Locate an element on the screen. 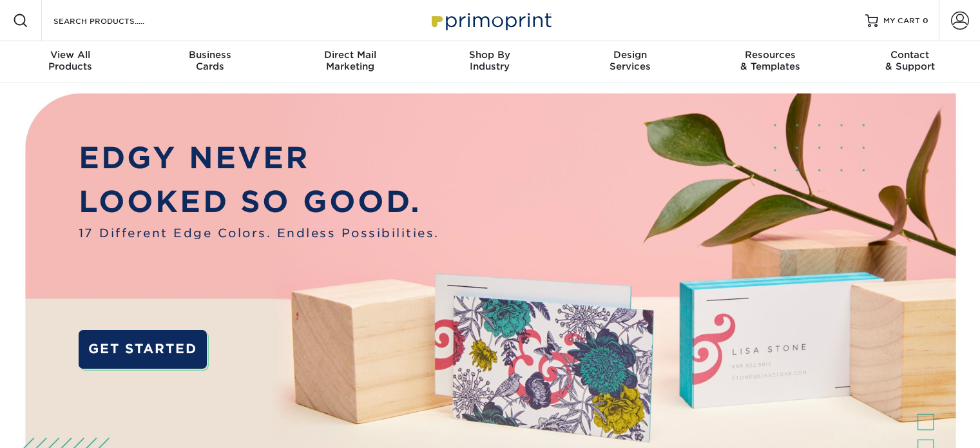  p: LOOKED SO GOOD. is located at coordinates (259, 201).